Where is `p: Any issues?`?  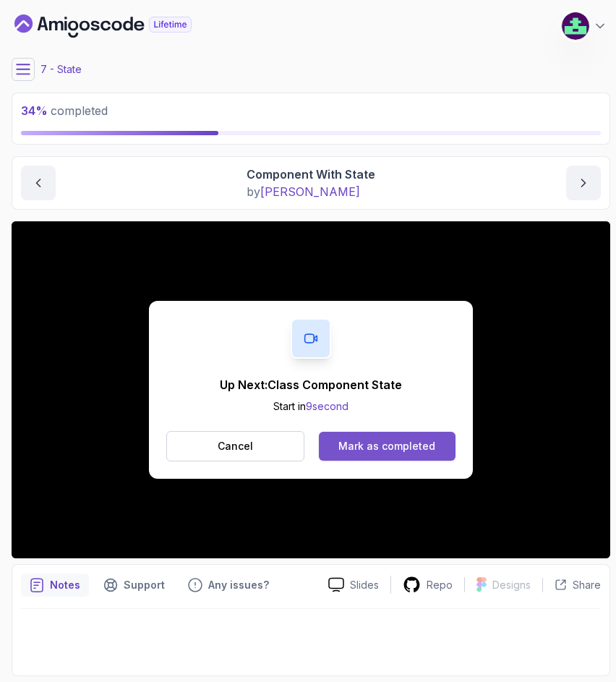 p: Any issues? is located at coordinates (238, 586).